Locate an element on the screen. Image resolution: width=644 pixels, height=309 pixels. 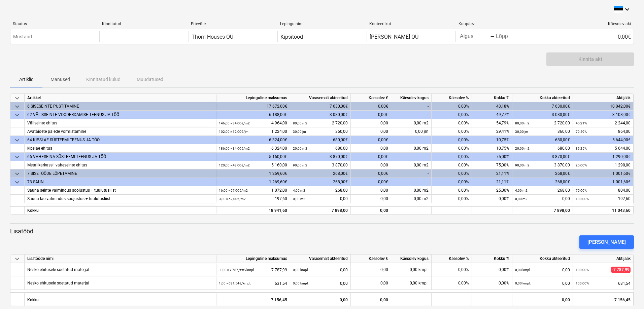
div: Artikkel is located at coordinates (120, 98).